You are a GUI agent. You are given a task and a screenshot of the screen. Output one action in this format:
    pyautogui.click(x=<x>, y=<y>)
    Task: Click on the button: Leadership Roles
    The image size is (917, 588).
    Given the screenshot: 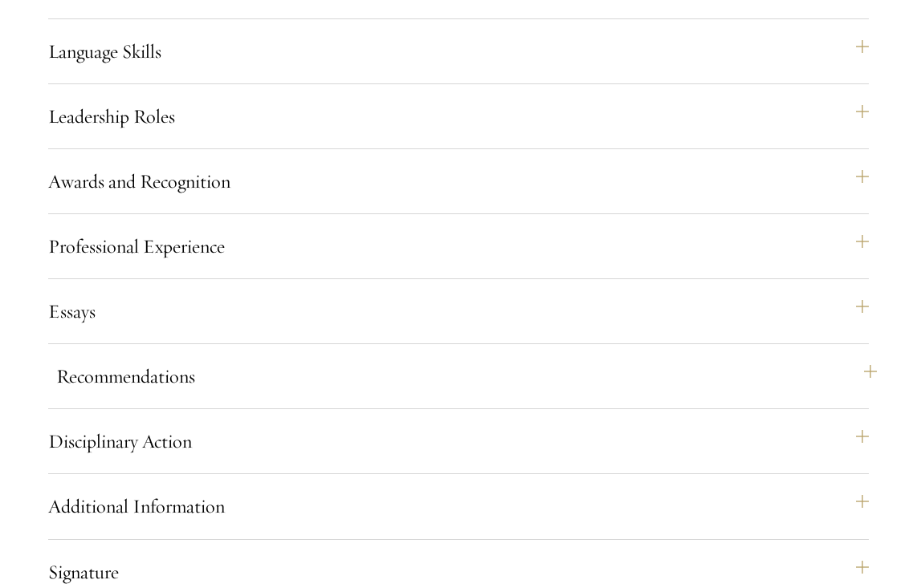 What is the action you would take?
    pyautogui.click(x=458, y=116)
    